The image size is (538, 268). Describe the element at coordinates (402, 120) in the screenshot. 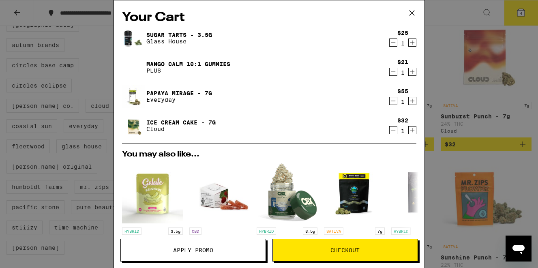

I see `div: $32` at that location.